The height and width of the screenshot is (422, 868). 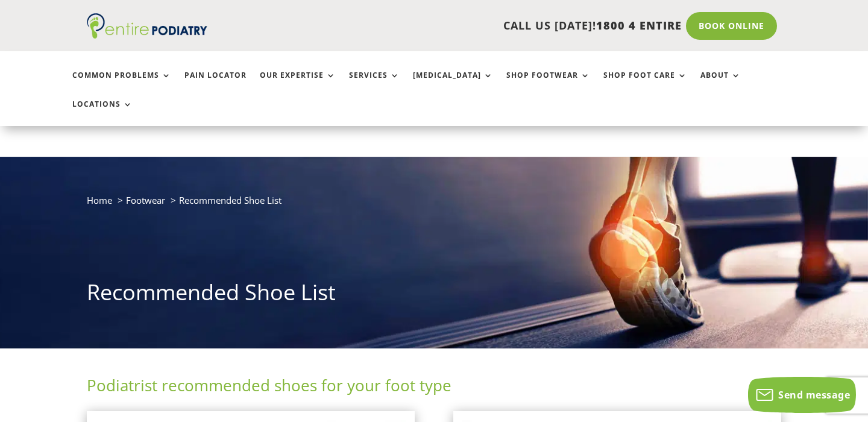 I want to click on a: Shop Footwear, so click(x=548, y=84).